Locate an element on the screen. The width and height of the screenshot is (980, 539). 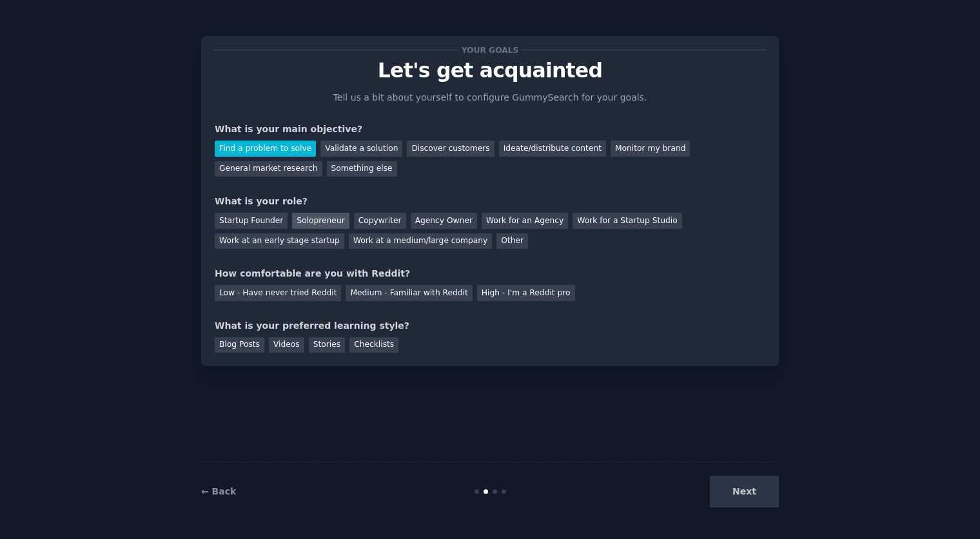
span: Your goals is located at coordinates (490, 49).